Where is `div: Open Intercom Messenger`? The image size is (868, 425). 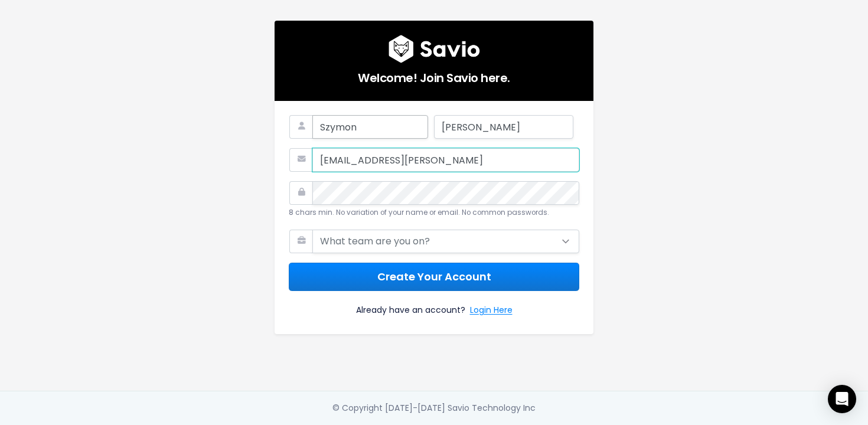 div: Open Intercom Messenger is located at coordinates (842, 399).